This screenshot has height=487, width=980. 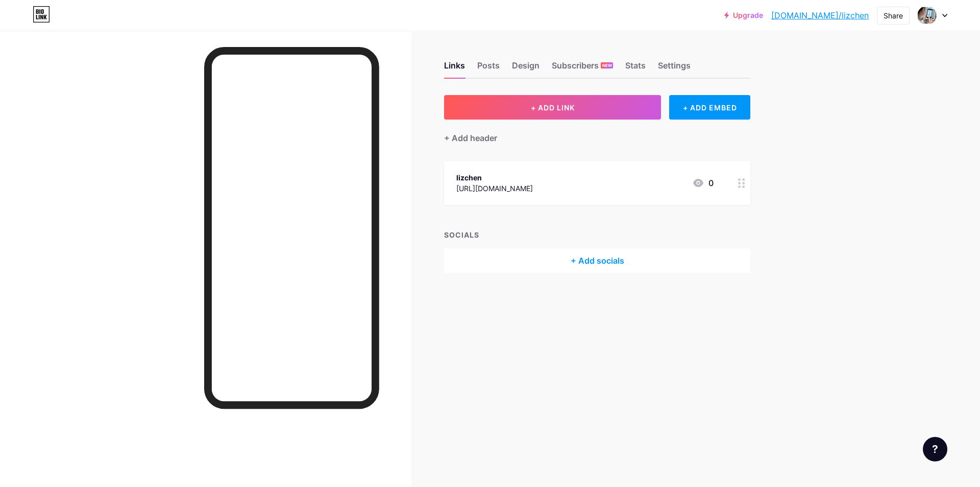 What do you see at coordinates (552, 107) in the screenshot?
I see `span: + ADD LINK` at bounding box center [552, 107].